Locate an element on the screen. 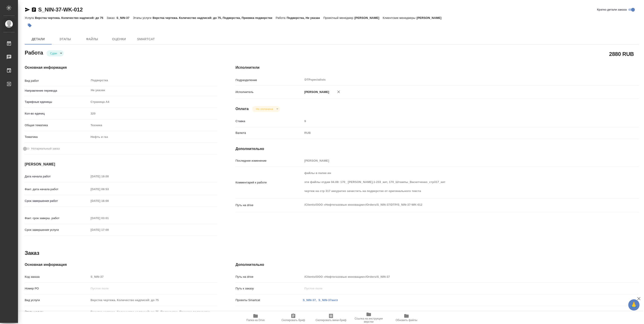  button: Папка на Drive is located at coordinates (255, 318).